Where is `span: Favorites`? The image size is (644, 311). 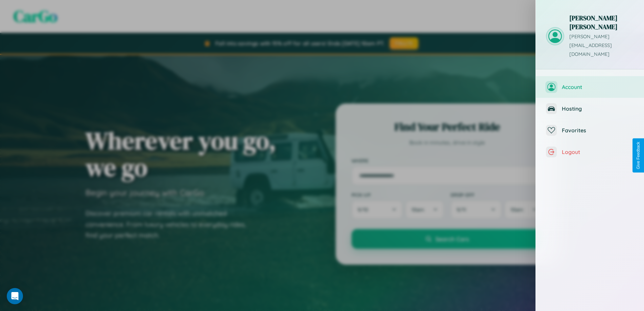
span: Favorites is located at coordinates (598, 130).